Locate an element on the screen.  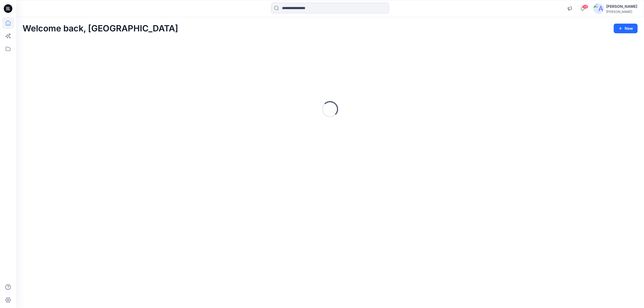
img: avatar is located at coordinates (599, 9).